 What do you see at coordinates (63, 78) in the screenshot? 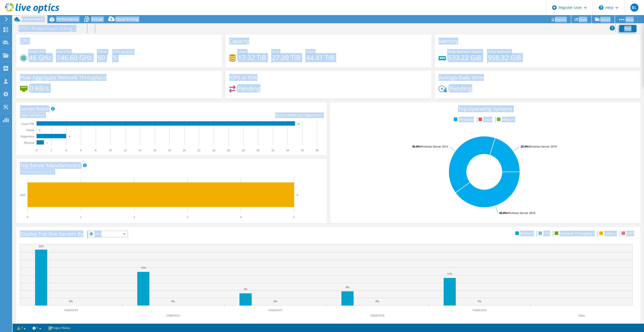
I see `h3: Peak Aggregate Network Throughput` at bounding box center [63, 78].